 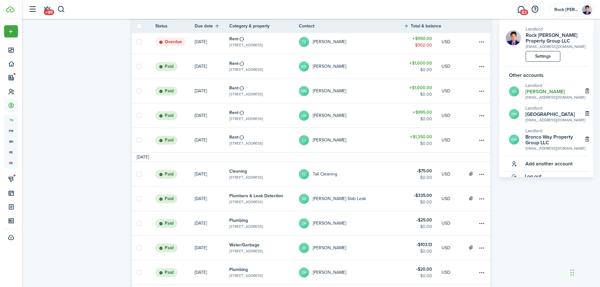 What do you see at coordinates (557, 38) in the screenshot?
I see `h2: Rock Knoll Property Group LLC` at bounding box center [557, 38].